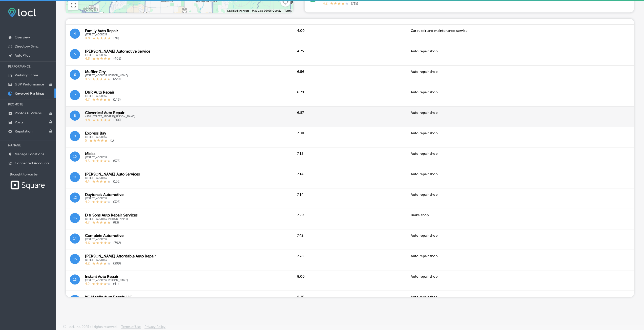 This screenshot has height=330, width=644. What do you see at coordinates (102, 31) in the screenshot?
I see `div: Family Auto Repair` at bounding box center [102, 31].